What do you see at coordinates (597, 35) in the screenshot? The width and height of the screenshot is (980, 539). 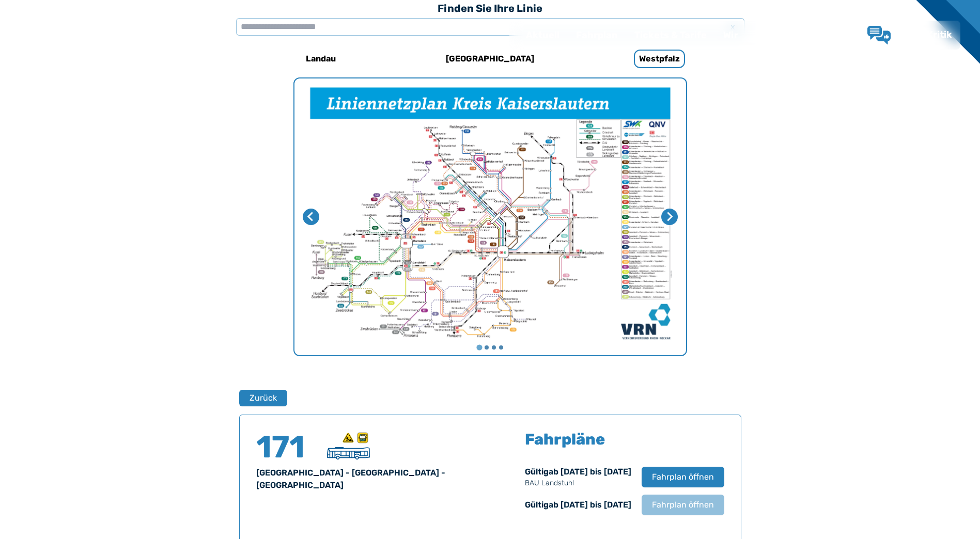 I see `a: Fahrplan` at bounding box center [597, 35].